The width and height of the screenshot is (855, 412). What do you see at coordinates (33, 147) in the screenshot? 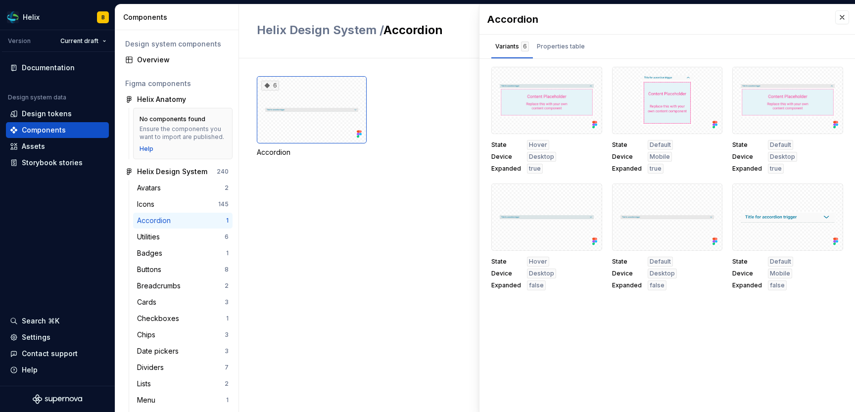
I see `div: Assets` at bounding box center [33, 147].